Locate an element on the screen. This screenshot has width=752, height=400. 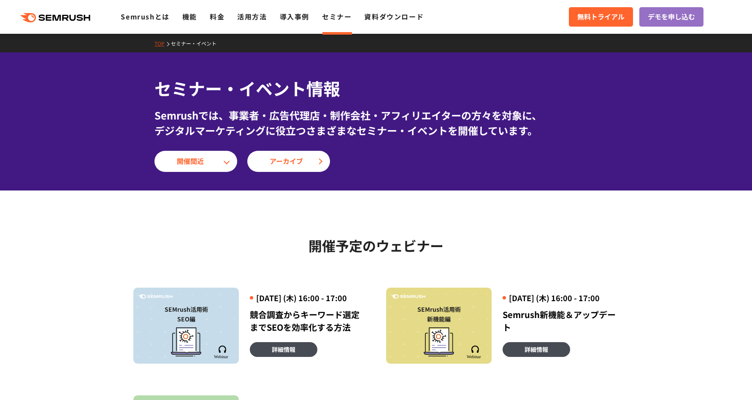
a: アーカイブ is located at coordinates (289, 161).